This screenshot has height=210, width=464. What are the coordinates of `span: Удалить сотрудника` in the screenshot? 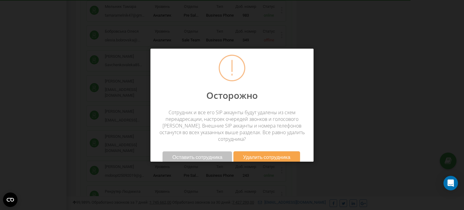 It's located at (267, 157).